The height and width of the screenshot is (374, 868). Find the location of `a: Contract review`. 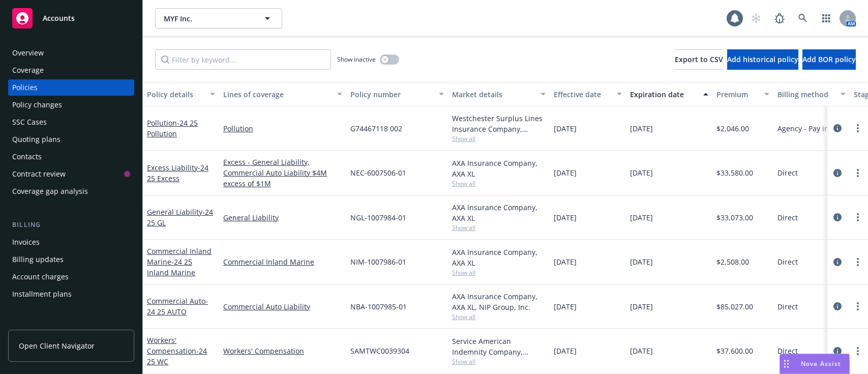

a: Contract review is located at coordinates (71, 174).